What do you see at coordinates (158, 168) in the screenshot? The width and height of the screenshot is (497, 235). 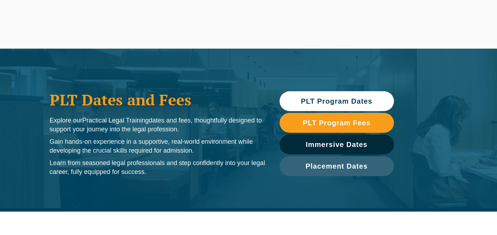 I see `p: Learn from seasoned legal professionals and step confidently into your legal career, fully equipp...` at bounding box center [158, 168].